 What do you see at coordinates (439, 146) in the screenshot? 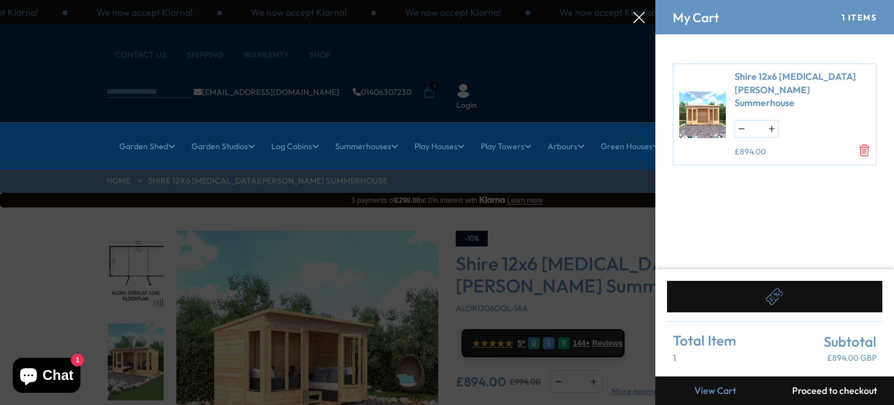
I see `a: Play Houses` at bounding box center [439, 146].